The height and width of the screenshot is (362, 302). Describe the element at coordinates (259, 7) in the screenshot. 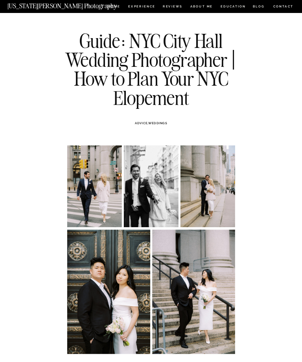

I see `a: BLOG` at that location.